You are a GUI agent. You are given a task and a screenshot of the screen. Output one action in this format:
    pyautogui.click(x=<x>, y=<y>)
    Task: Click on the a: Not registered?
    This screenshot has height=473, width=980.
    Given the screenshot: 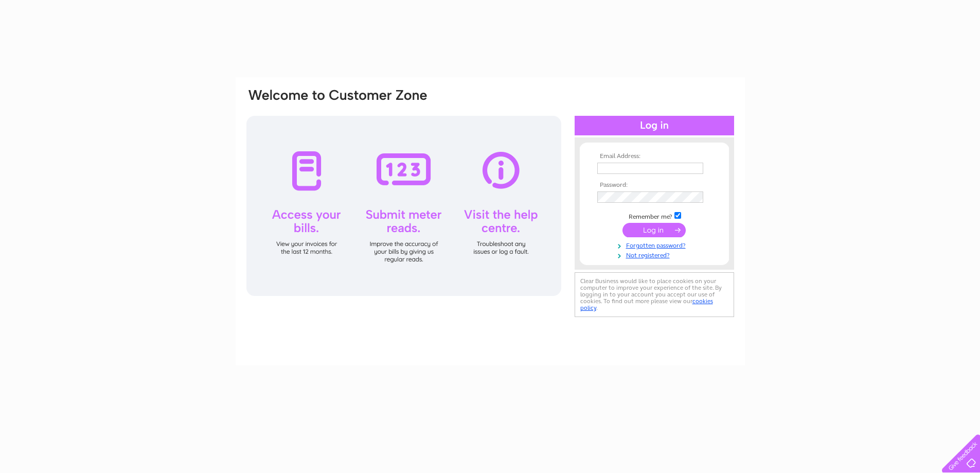 What is the action you would take?
    pyautogui.click(x=656, y=254)
    